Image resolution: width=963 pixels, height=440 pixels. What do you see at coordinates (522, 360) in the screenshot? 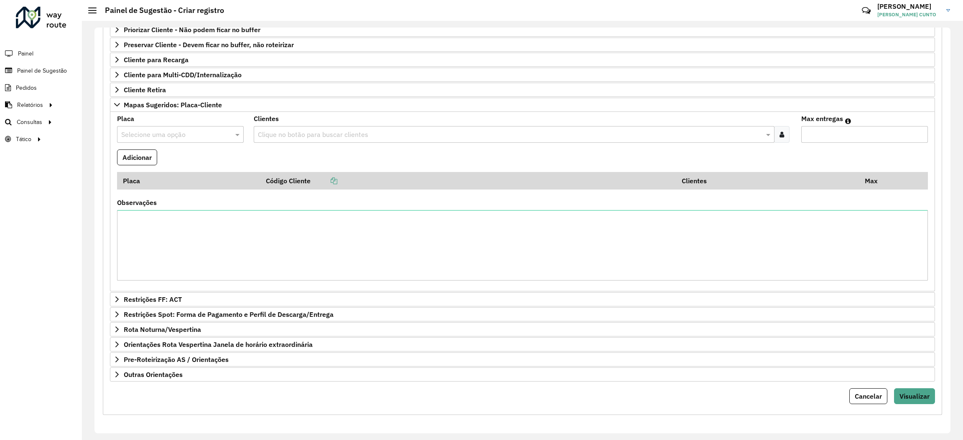
I see `a: Pre-Roteirização AS / Orientações` at bounding box center [522, 360].